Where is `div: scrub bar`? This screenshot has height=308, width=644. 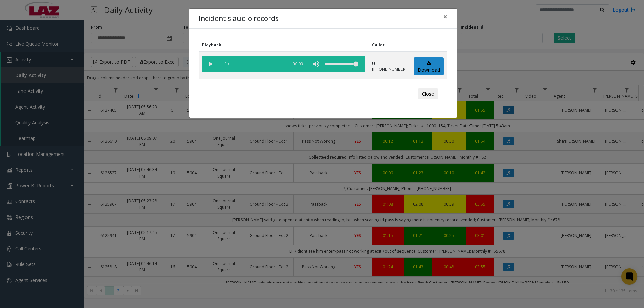
div: scrub bar is located at coordinates (261, 64).